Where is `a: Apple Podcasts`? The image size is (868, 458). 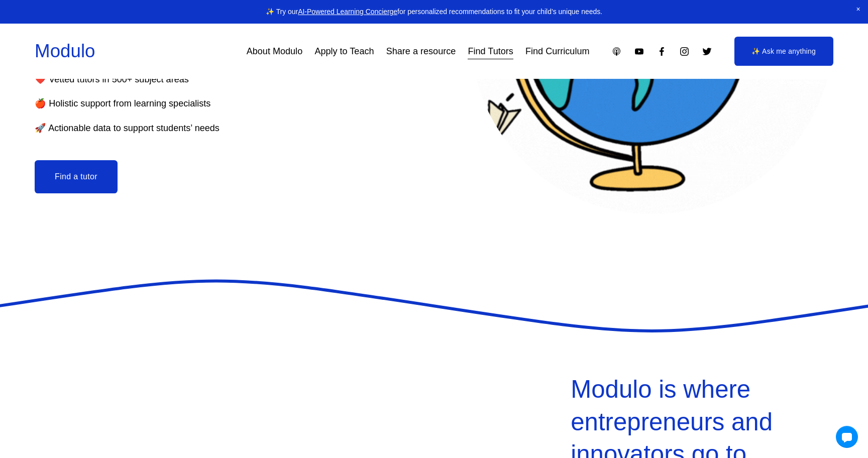 a: Apple Podcasts is located at coordinates (616, 51).